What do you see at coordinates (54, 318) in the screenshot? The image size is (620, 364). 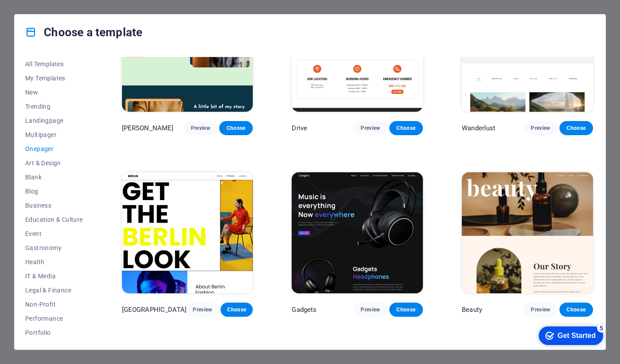 I see `button: Performance` at bounding box center [54, 318].